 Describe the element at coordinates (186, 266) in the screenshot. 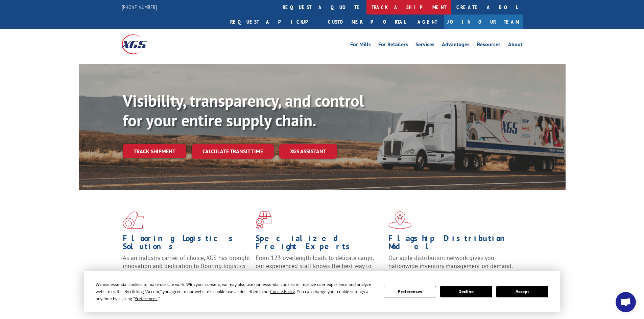

I see `span: As an industry carrier of choice, XGS has brought innovation and dedication to flooring logistics...` at that location.